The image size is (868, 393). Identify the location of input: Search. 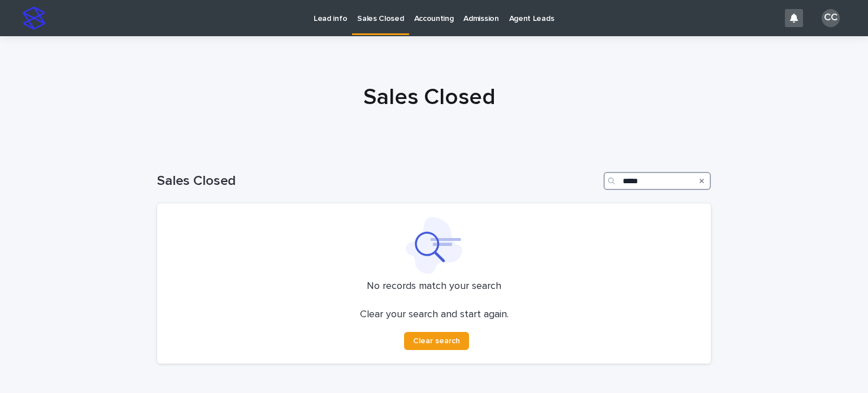
(657, 181).